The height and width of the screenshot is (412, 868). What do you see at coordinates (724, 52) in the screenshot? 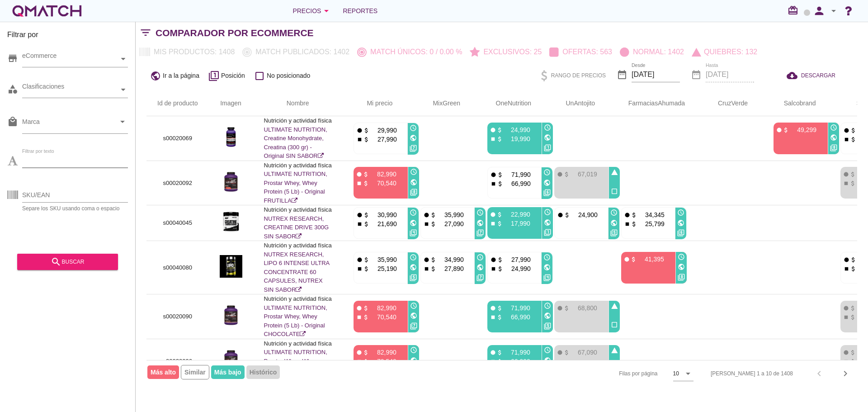
I see `button: Quiebres: 132` at bounding box center [724, 52].